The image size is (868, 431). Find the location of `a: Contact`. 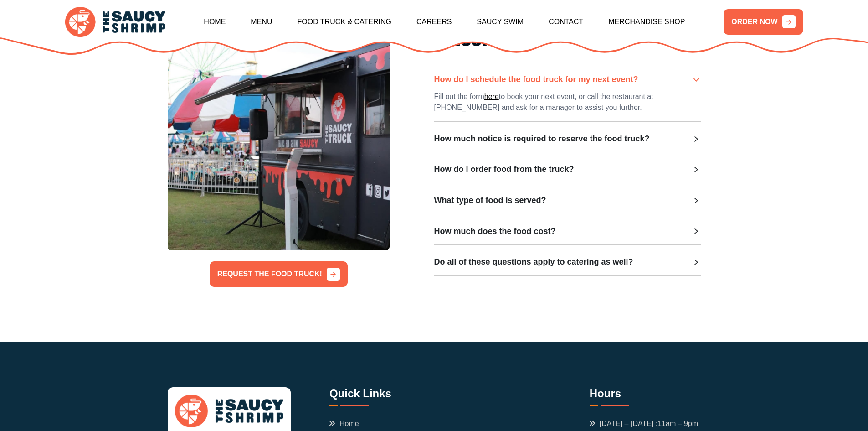

a: Contact is located at coordinates (566, 22).